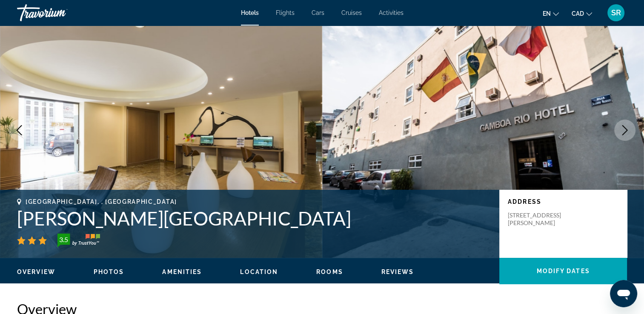  Describe the element at coordinates (398, 272) in the screenshot. I see `span: Reviews` at that location.